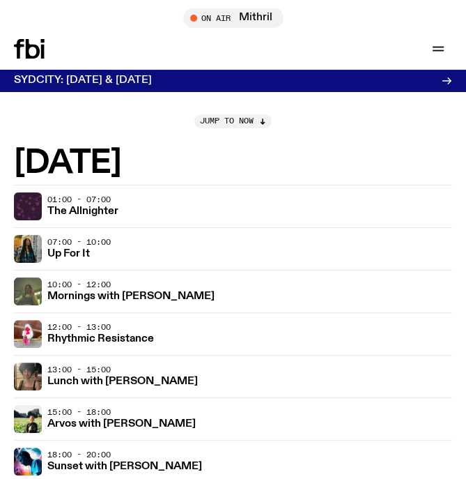 The height and width of the screenshot is (479, 466). What do you see at coordinates (28, 249) in the screenshot?
I see `img: Ify - a Brown Skin girl with black braided twists, looking up to the side with her tongue stickin...` at bounding box center [28, 249].